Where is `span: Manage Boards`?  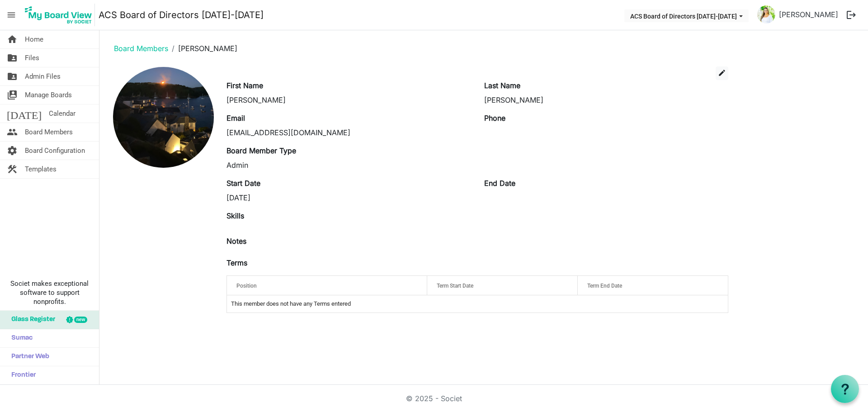
span: Manage Boards is located at coordinates (48, 95).